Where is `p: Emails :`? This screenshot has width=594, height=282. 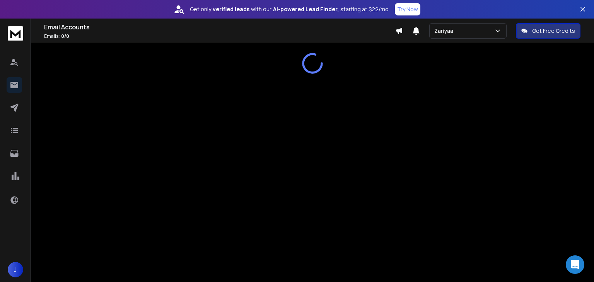
p: Emails : is located at coordinates (220, 36).